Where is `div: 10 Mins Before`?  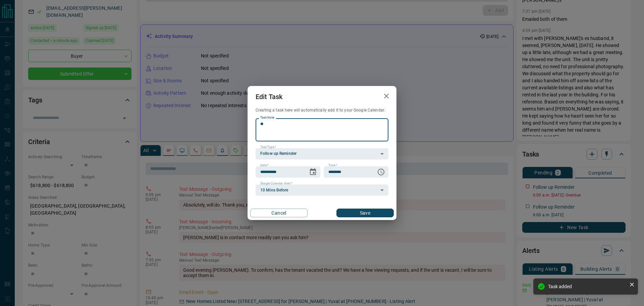
div: 10 Mins Before is located at coordinates (322, 190).